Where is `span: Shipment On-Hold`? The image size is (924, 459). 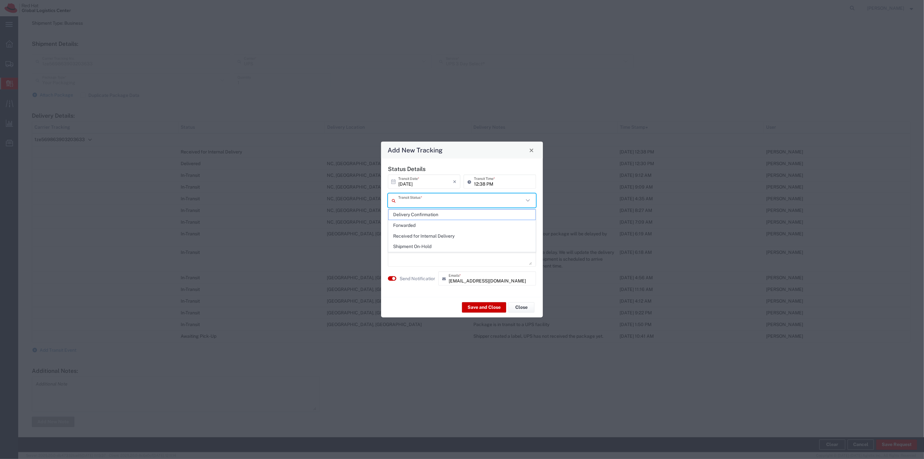 span: Shipment On-Hold is located at coordinates (462, 246).